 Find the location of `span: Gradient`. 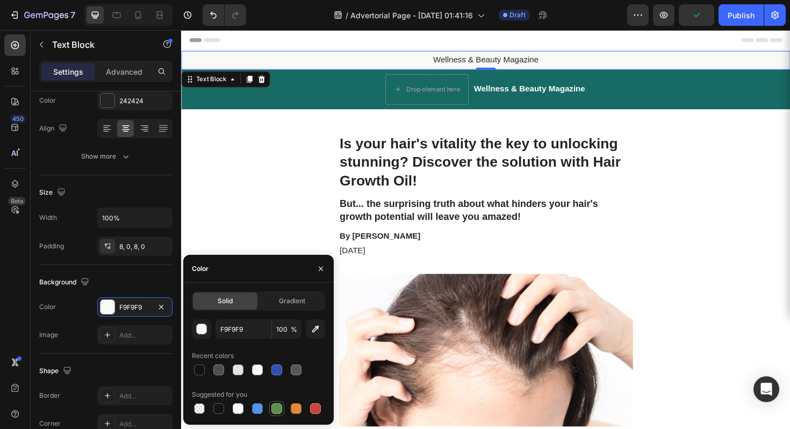

span: Gradient is located at coordinates (292, 301).